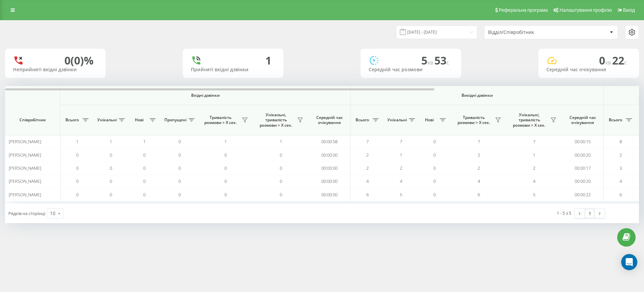  I want to click on span: 8, so click(621, 142).